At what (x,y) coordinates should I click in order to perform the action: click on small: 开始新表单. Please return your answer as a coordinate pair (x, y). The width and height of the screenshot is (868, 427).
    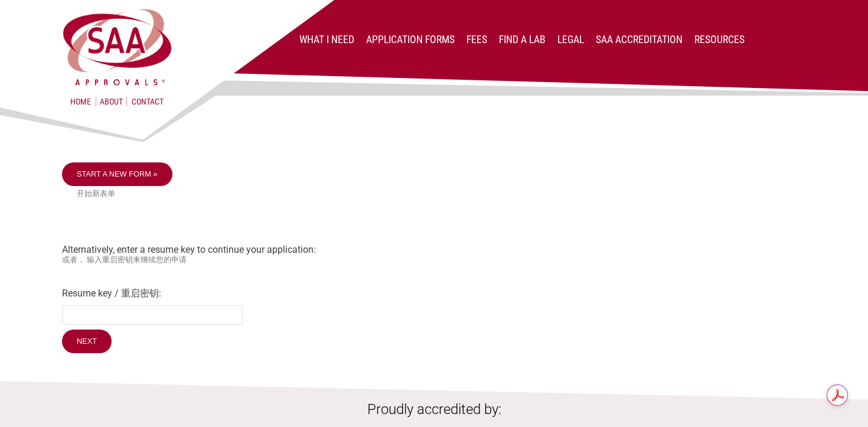
    Looking at the image, I should click on (441, 194).